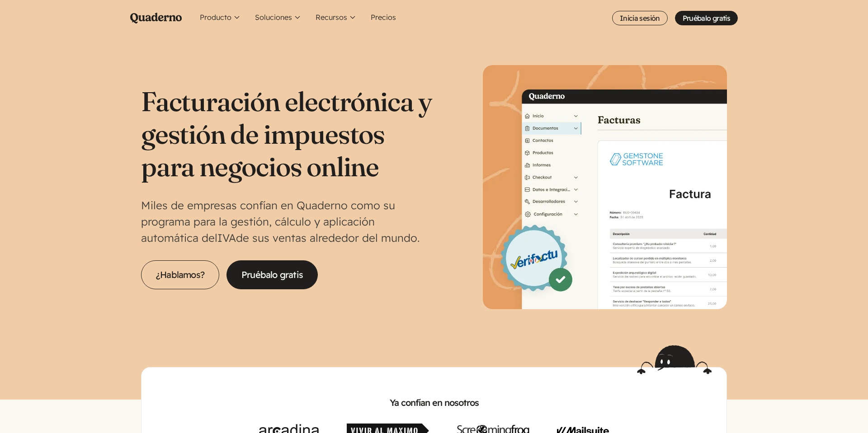  Describe the element at coordinates (180, 275) in the screenshot. I see `a: ¿Hablamos?` at that location.